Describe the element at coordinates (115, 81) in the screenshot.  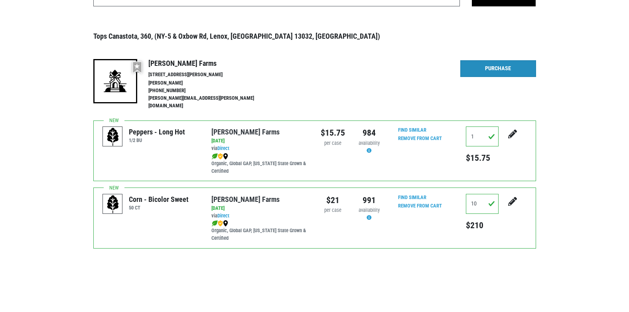
I see `img: 19-7441ae2ccb79c876ff41c34f3bd0da69.png` at that location.